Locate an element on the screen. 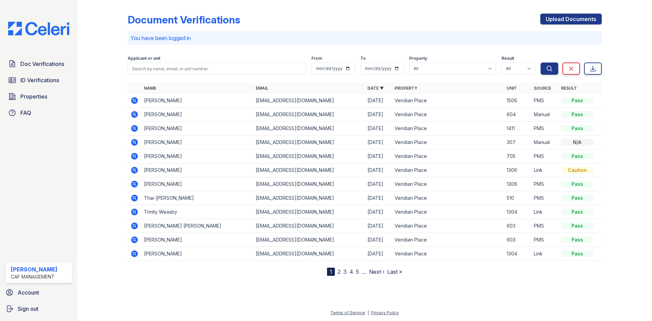 This screenshot has width=652, height=321. a: Name is located at coordinates (150, 88).